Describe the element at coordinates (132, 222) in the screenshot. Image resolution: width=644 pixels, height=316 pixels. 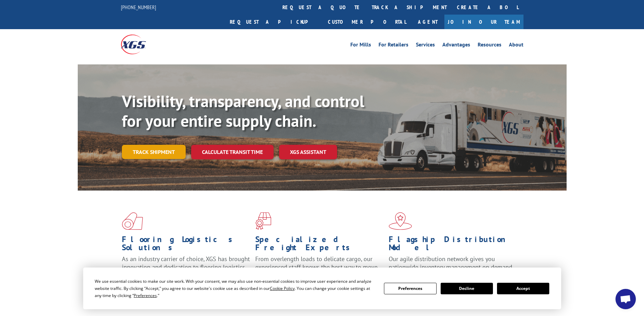
I see `img: xgs-icon-total-supply-chain-intelligence-red` at that location.